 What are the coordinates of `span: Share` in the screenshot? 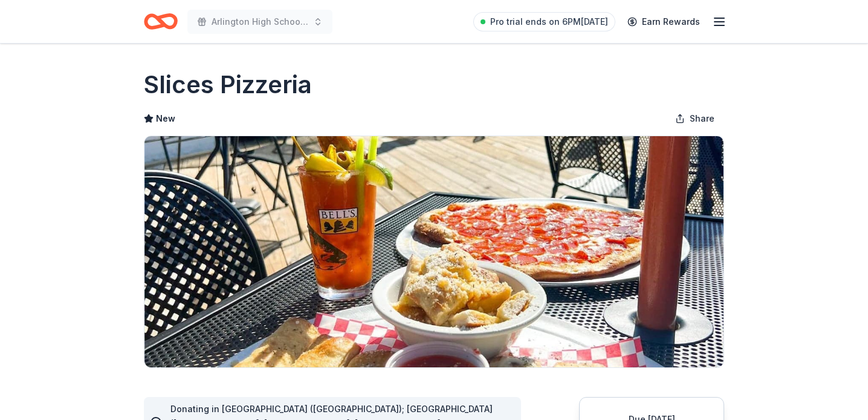 It's located at (702, 119).